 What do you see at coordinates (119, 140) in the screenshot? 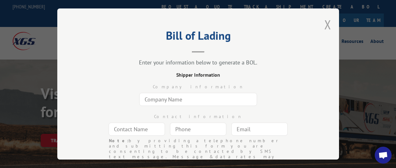
I see `strong: Note:` at bounding box center [119, 140].